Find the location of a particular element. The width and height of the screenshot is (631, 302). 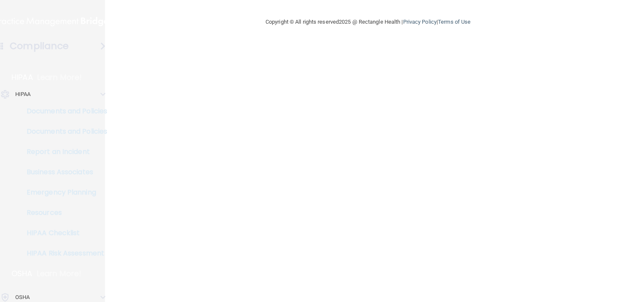

p: OSHA is located at coordinates (22, 274).